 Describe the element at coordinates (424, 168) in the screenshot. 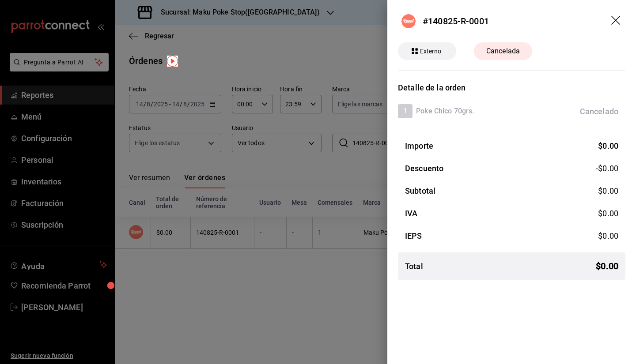

I see `h3: Descuento` at that location.